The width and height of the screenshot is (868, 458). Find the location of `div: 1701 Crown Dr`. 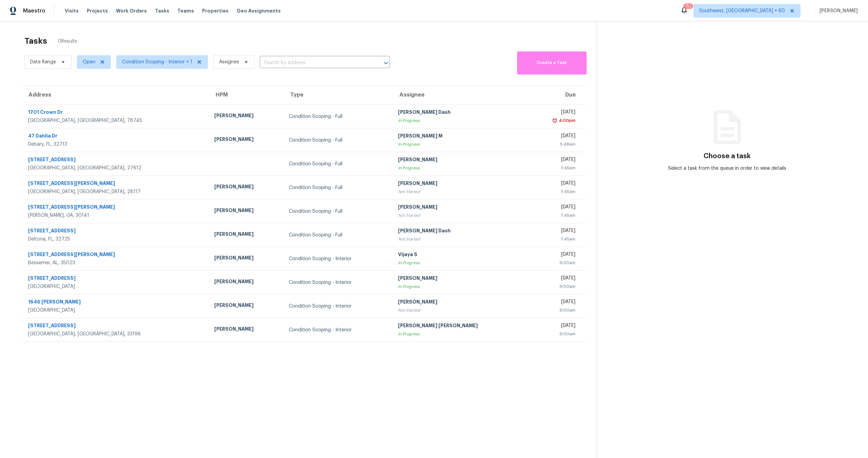

div: 1701 Crown Dr is located at coordinates (116, 113).